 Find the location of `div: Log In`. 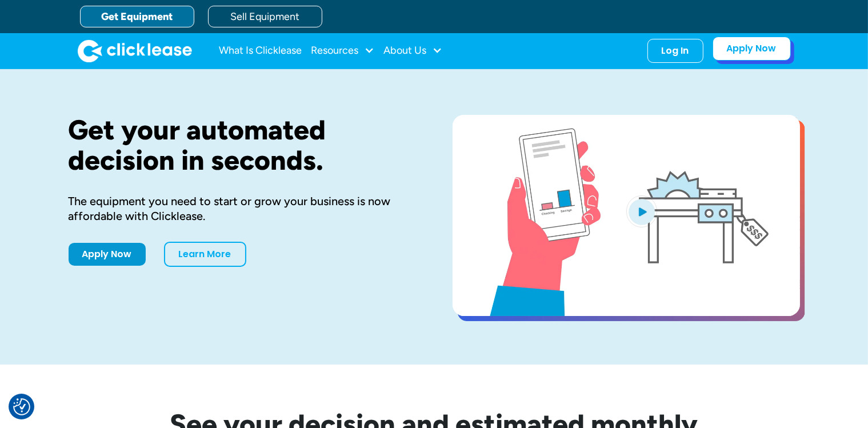

div: Log In is located at coordinates (675, 51).